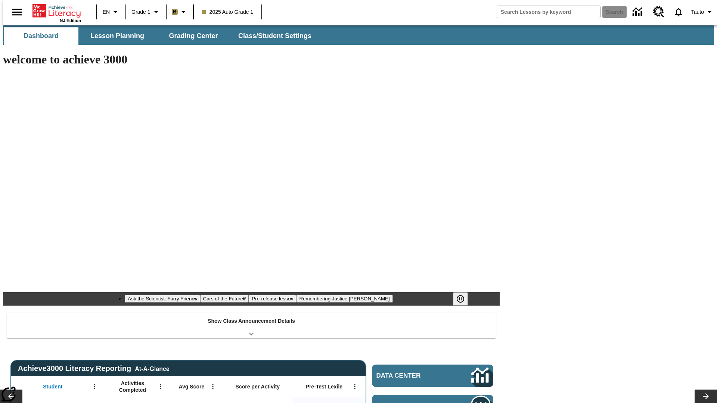  I want to click on button: Profile/Settings, so click(702, 12).